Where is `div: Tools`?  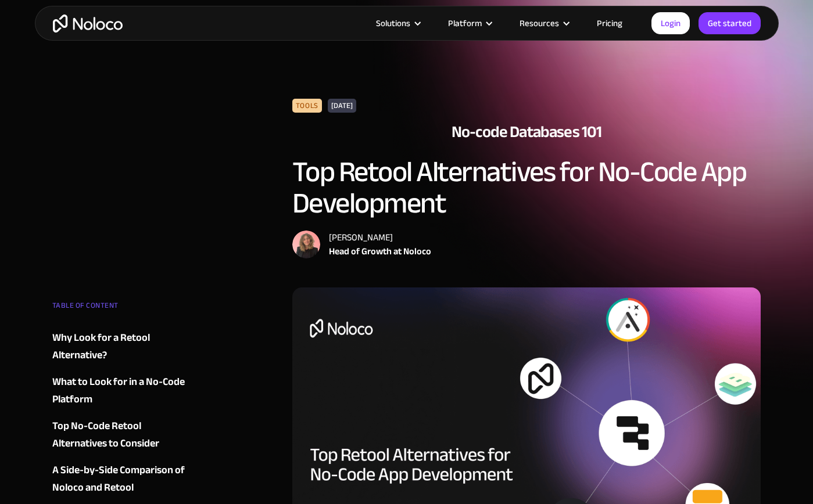 div: Tools is located at coordinates (307, 106).